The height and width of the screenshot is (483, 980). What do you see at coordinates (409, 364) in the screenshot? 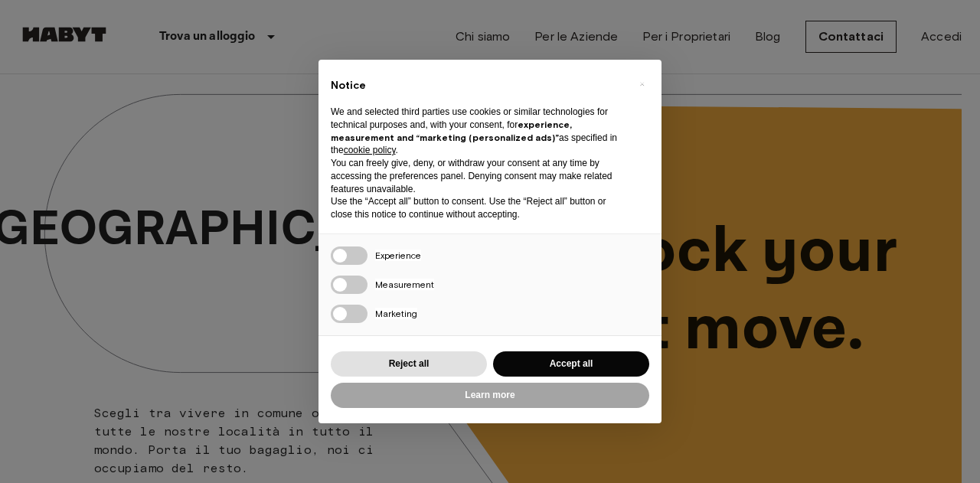
I see `button: Reject all` at bounding box center [409, 364].